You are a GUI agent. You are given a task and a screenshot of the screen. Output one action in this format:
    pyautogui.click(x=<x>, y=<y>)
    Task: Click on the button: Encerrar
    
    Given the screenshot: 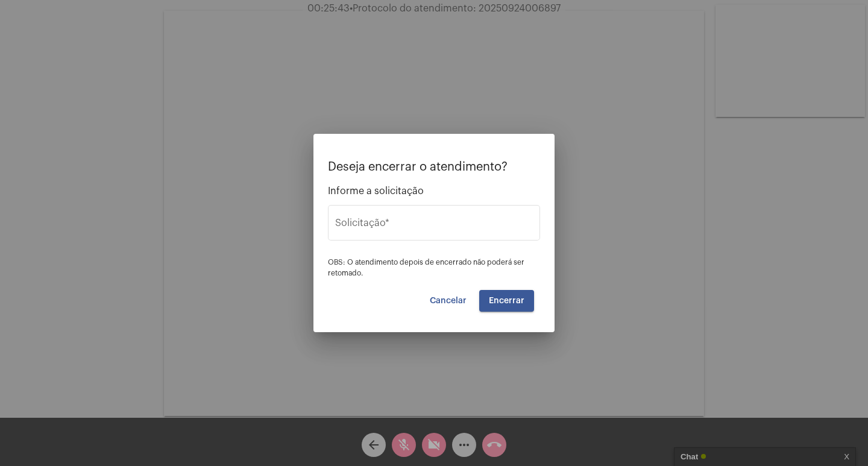 What is the action you would take?
    pyautogui.click(x=506, y=301)
    